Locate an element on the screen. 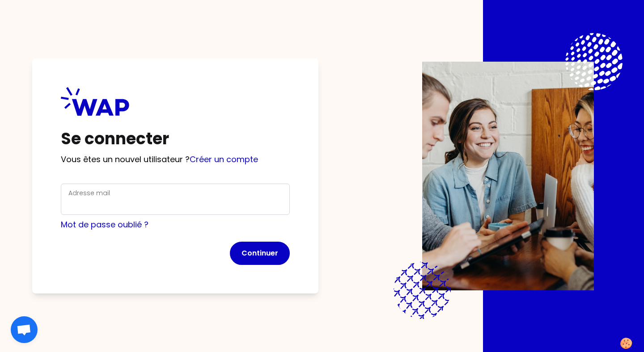  a: Mot de passe oublié ? is located at coordinates (105, 224).